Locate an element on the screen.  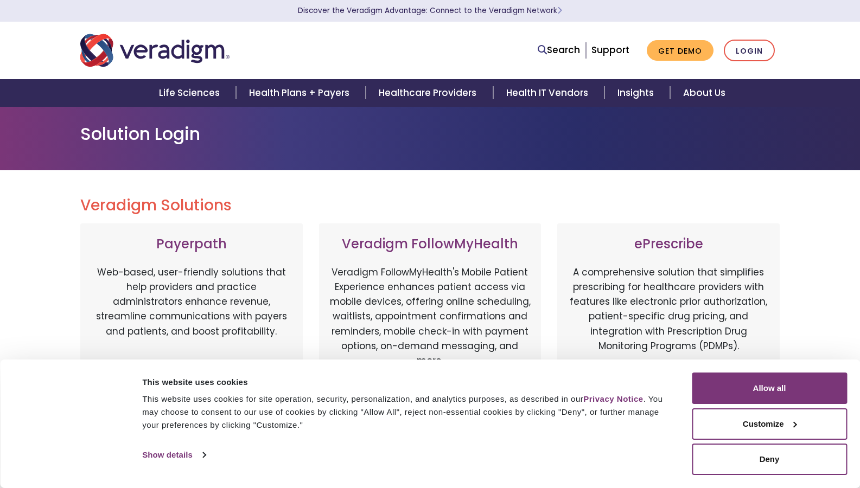
a: Show details is located at coordinates (174, 455).